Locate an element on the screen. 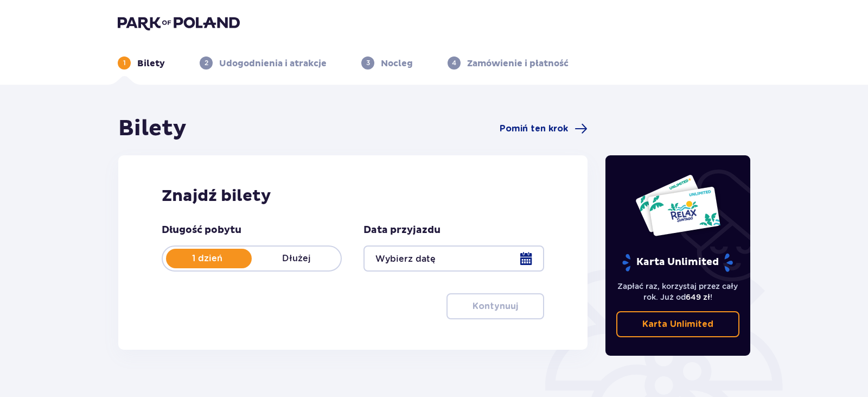  img: Park of Poland logo is located at coordinates (178, 23).